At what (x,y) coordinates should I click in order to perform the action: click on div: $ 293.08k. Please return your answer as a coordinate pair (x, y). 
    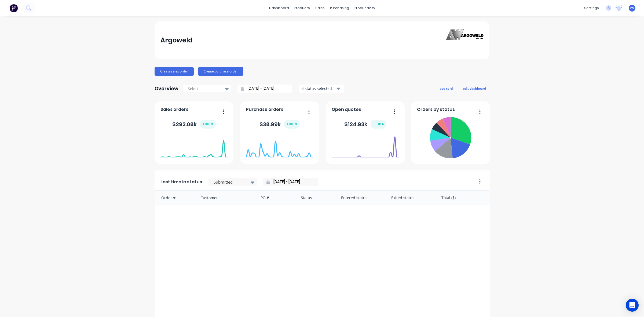
    Looking at the image, I should click on (194, 124).